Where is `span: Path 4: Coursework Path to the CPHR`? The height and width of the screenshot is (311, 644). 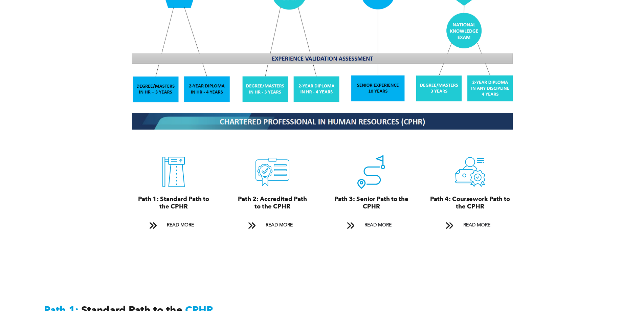 span: Path 4: Coursework Path to the CPHR is located at coordinates (470, 203).